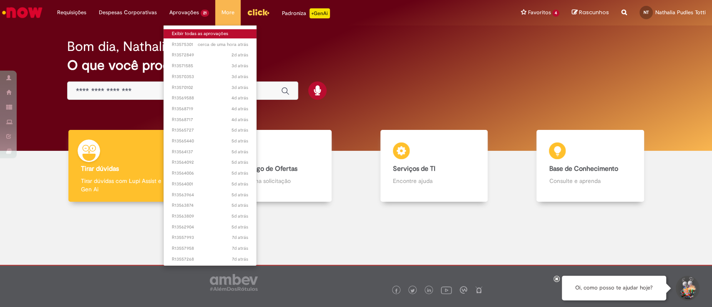 The height and width of the screenshot is (307, 712). I want to click on p: Encontre ajuda, so click(434, 181).